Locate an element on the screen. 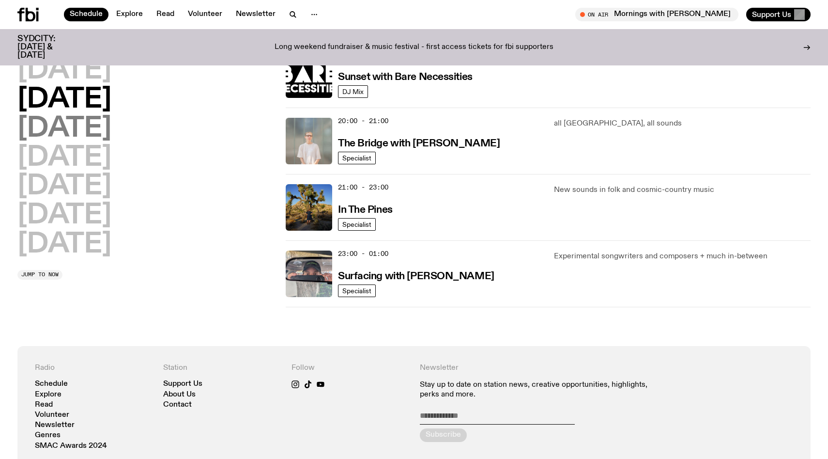  span: Support Us is located at coordinates (771, 15).